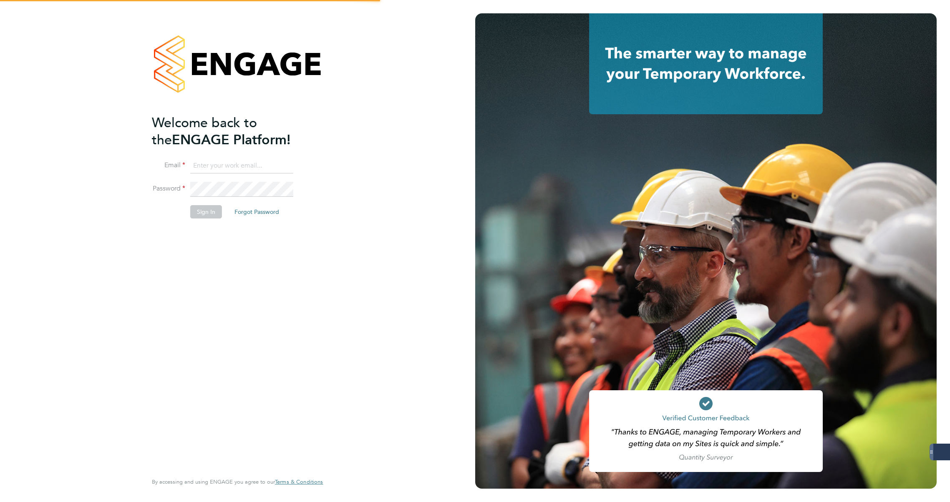 The image size is (950, 502). What do you see at coordinates (237, 482) in the screenshot?
I see `span: By accessing and using ENGAGE you agree to our` at bounding box center [237, 482].